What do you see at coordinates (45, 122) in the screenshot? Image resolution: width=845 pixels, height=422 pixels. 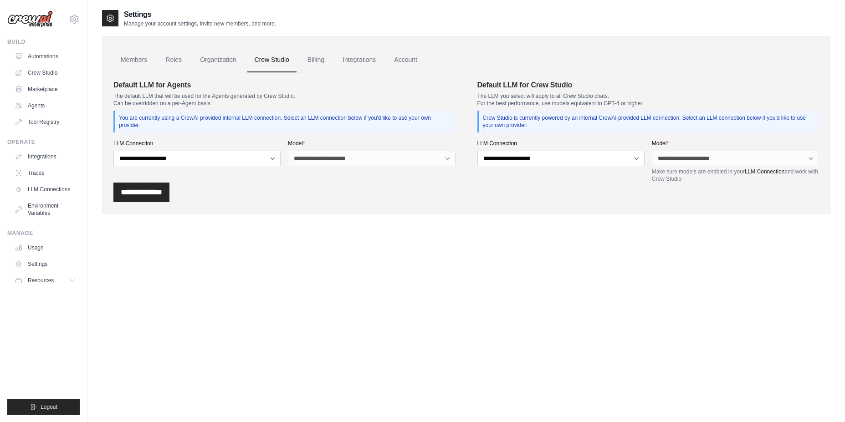 I see `a: Tool Registry` at bounding box center [45, 122].